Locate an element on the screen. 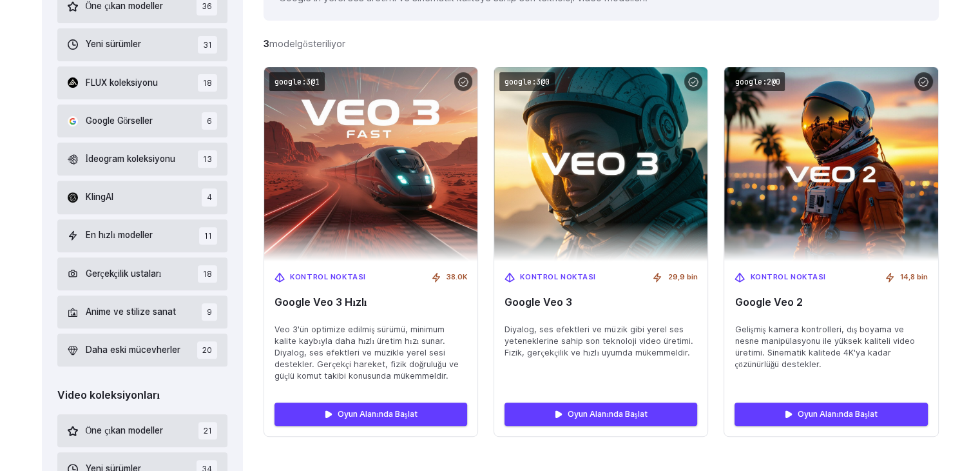  font: Gerçekçilik ustaları is located at coordinates (124, 274).